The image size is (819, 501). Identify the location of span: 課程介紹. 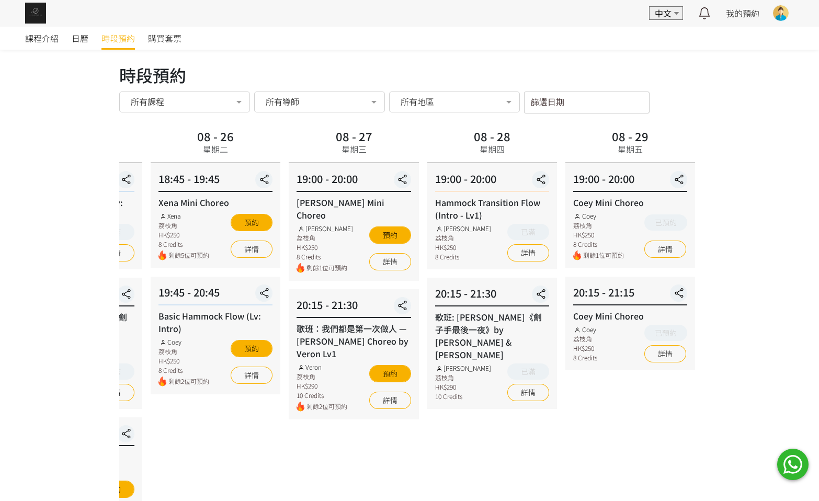
(42, 38).